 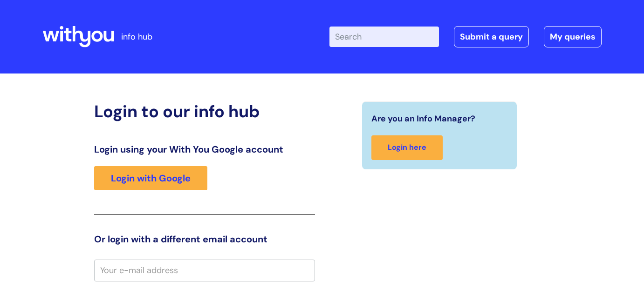 I want to click on a: Submit a query, so click(x=491, y=37).